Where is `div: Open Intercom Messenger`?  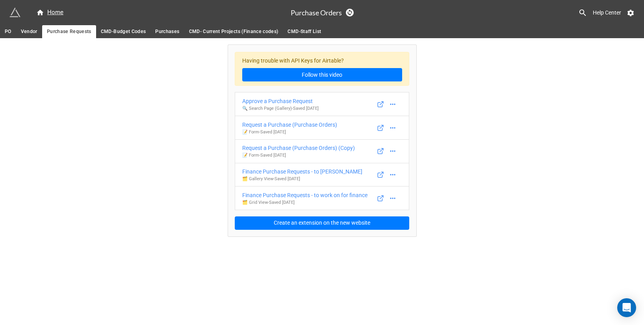
div: Open Intercom Messenger is located at coordinates (627, 308).